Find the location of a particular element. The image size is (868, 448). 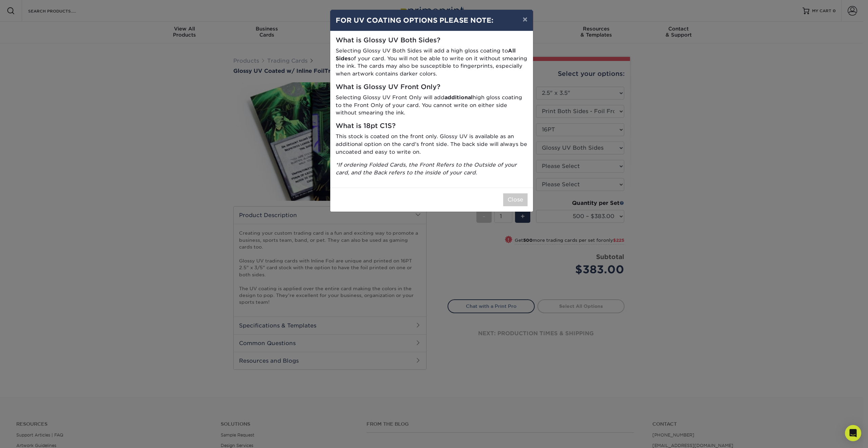

h4: FOR UV COATING OPTIONS PLEASE NOTE: is located at coordinates (431, 21).